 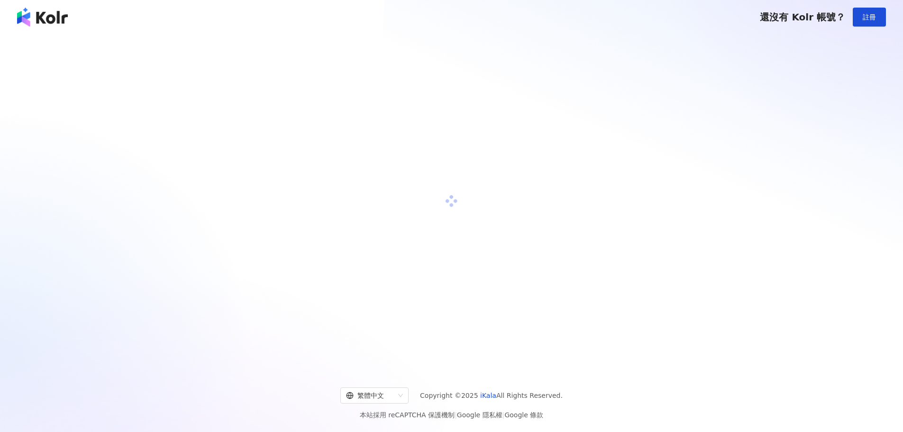 I want to click on span: 本站採用 reCAPTCHA 保護機制, so click(x=451, y=415).